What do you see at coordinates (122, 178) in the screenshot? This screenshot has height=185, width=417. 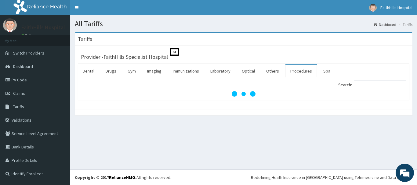 I see `a: RelianceHMO` at bounding box center [122, 178].